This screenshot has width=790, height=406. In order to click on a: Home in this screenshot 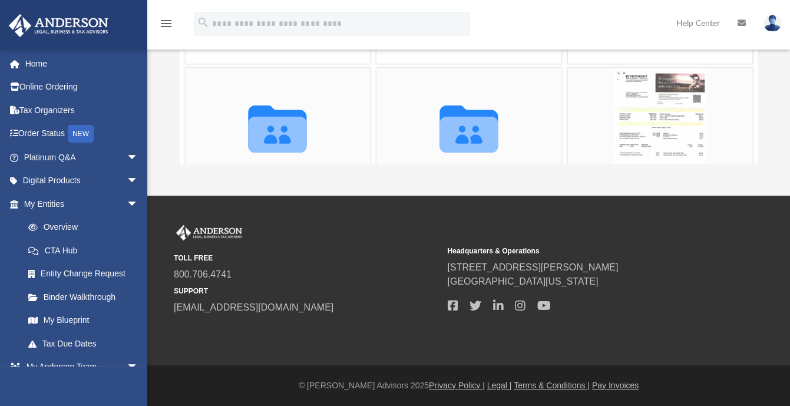, I will do `click(82, 64)`.